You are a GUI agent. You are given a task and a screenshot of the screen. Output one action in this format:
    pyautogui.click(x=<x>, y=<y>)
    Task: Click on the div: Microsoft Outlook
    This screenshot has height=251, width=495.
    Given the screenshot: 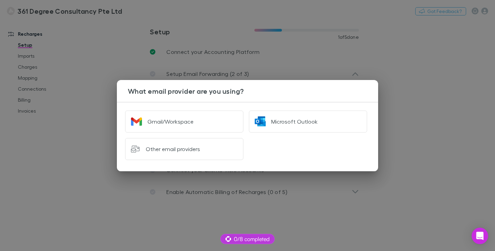 What is the action you would take?
    pyautogui.click(x=294, y=122)
    